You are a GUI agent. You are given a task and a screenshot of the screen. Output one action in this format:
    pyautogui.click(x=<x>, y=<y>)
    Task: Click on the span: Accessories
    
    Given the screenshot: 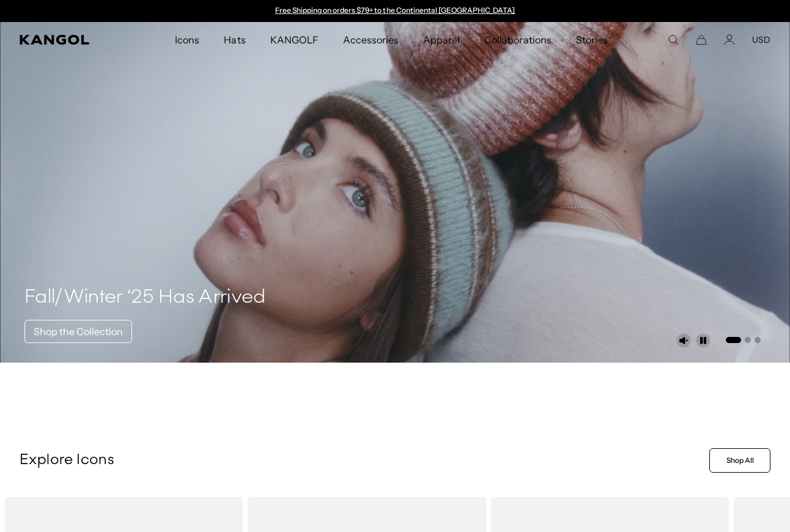 What is the action you would take?
    pyautogui.click(x=371, y=39)
    